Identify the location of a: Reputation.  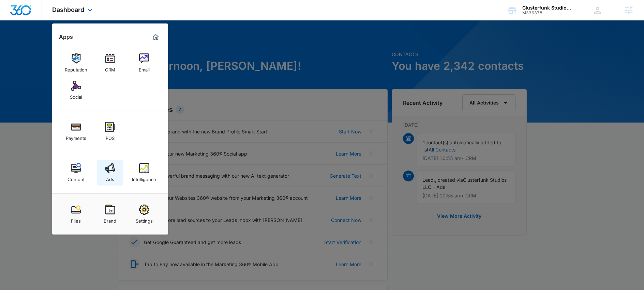
(76, 63).